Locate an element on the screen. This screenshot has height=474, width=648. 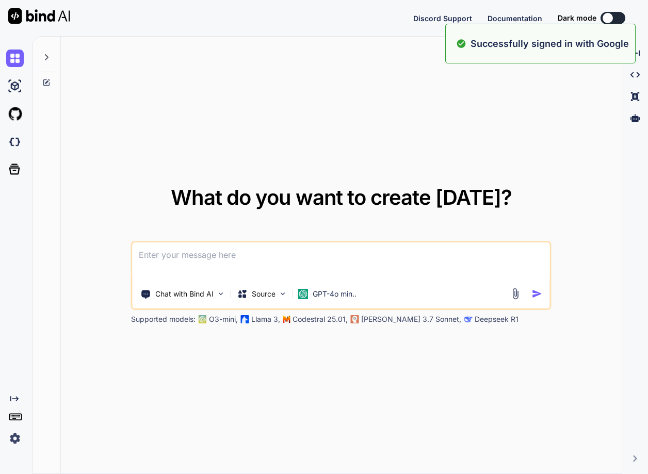
img: darkCloudIdeIcon is located at coordinates (15, 142).